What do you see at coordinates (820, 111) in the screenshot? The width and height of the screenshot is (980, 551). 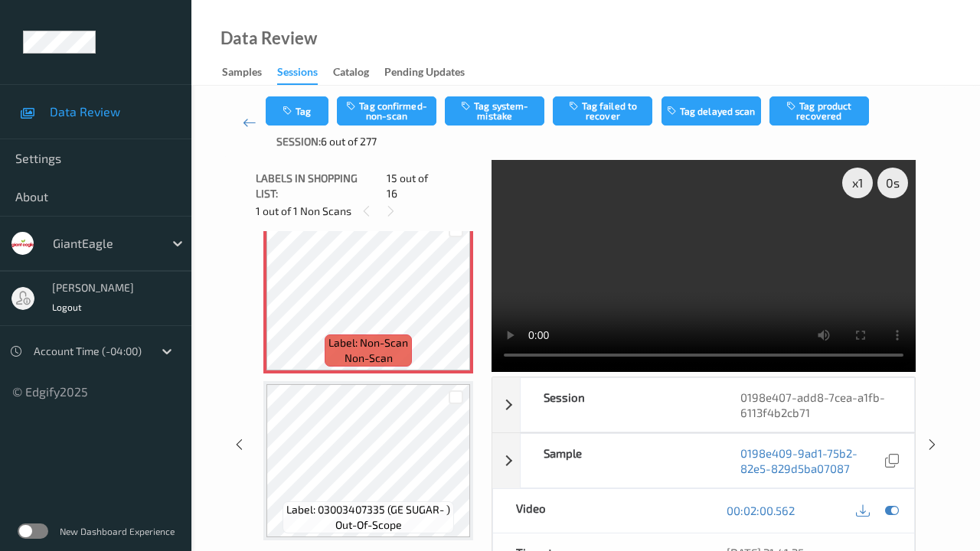 I see `button: Tag product recovered` at bounding box center [820, 111].